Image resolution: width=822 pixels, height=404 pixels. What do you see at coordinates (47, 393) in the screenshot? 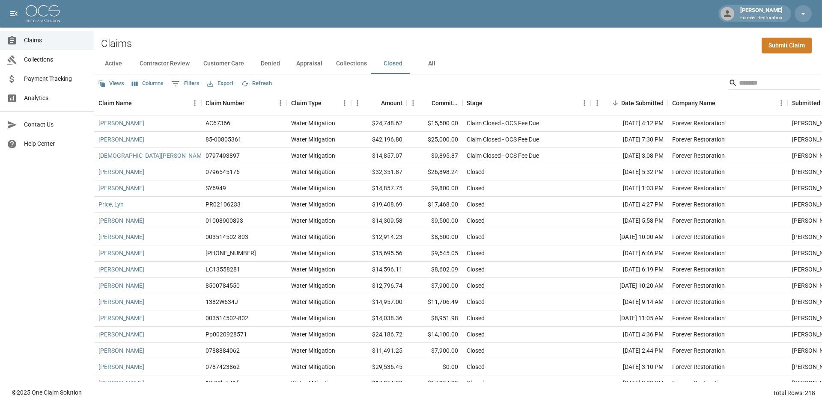
I see `div: © 2025 One Claim Solution` at bounding box center [47, 393].